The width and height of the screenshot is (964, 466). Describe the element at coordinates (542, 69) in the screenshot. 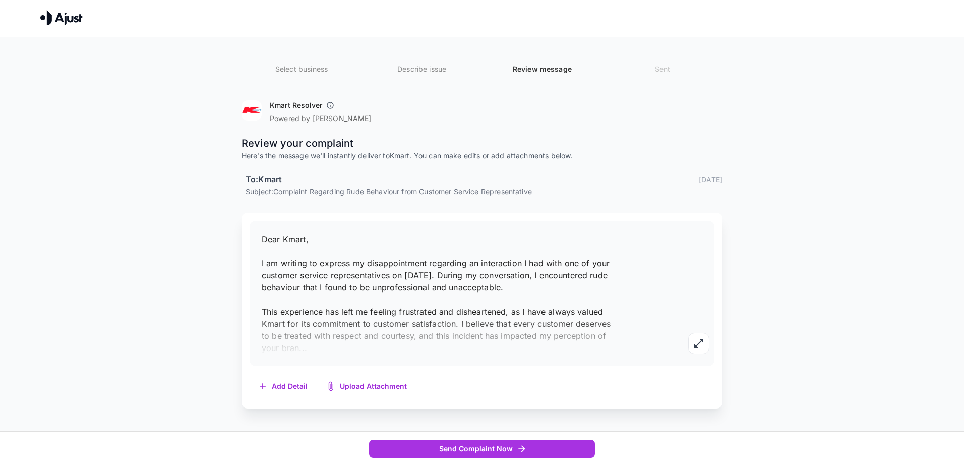

I see `h6: Review message` at that location.